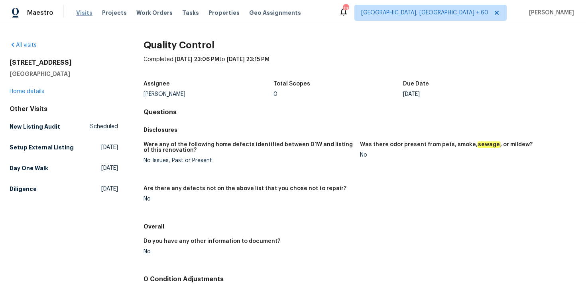 Image resolution: width=586 pixels, height=290 pixels. I want to click on span: Tasks, so click(191, 13).